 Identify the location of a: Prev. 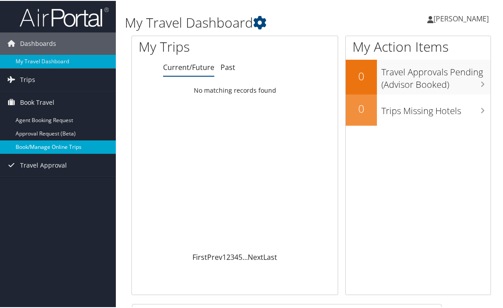
(215, 256).